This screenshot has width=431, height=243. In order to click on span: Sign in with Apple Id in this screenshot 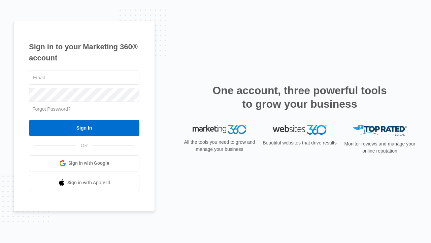, I will do `click(89, 182)`.